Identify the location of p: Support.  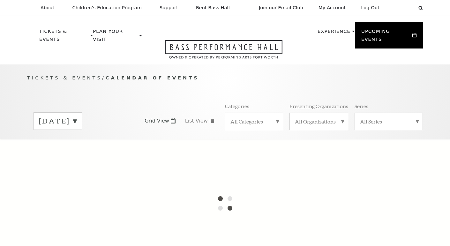
(169, 8).